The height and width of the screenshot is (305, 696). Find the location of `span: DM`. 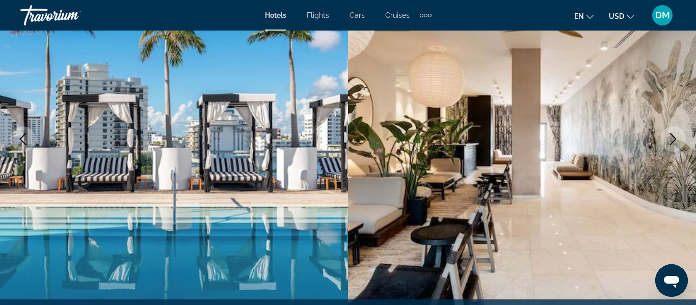

span: DM is located at coordinates (662, 15).